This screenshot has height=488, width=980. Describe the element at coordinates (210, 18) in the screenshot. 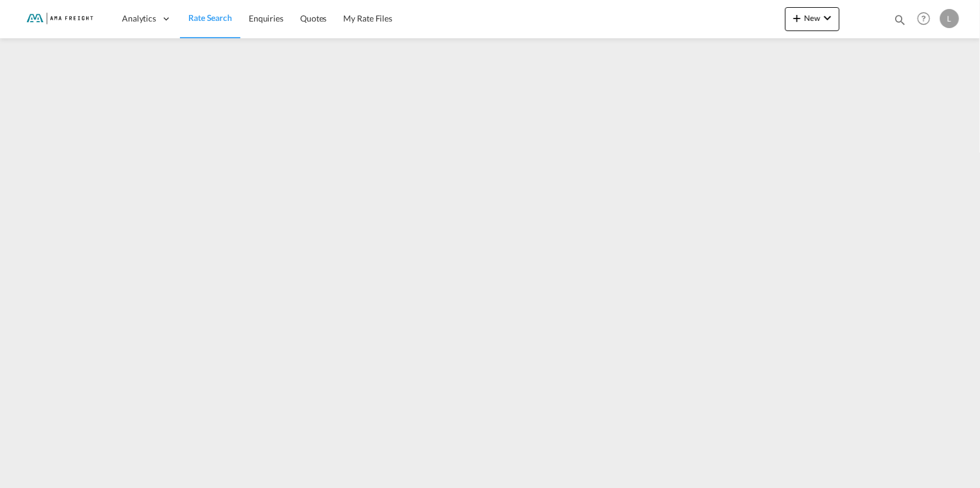

I see `span: Rate Search` at that location.